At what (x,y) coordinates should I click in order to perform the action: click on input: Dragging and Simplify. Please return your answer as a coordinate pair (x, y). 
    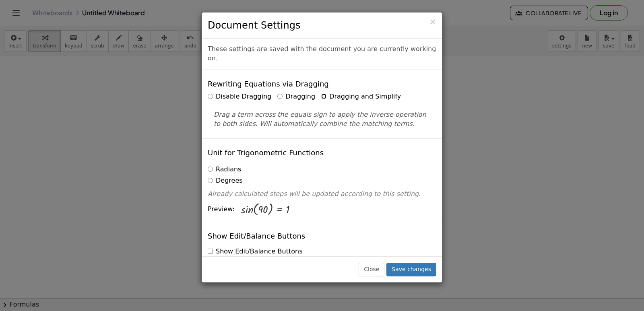
    Looking at the image, I should click on (324, 96).